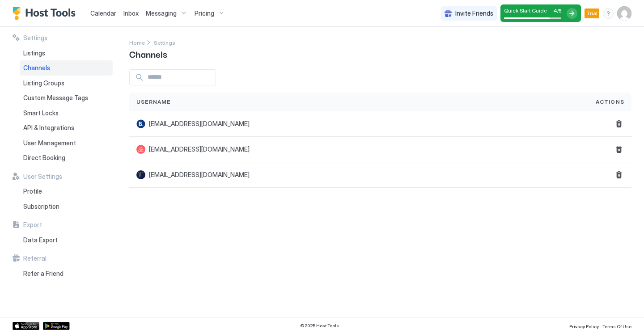  I want to click on a: User Management, so click(66, 143).